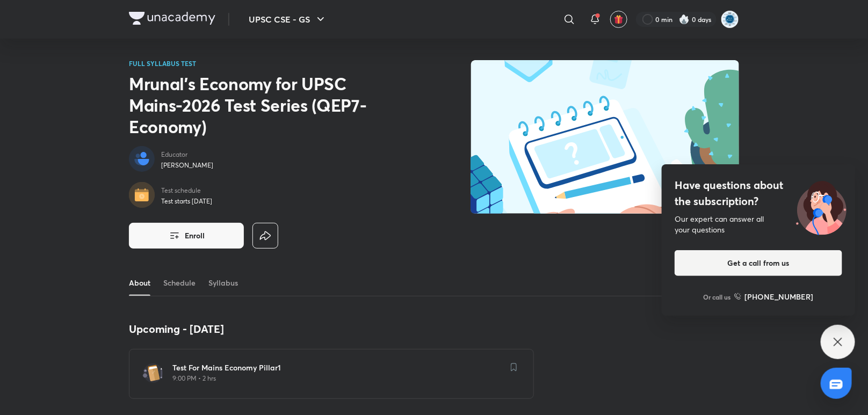  Describe the element at coordinates (195, 236) in the screenshot. I see `span: Enroll` at that location.